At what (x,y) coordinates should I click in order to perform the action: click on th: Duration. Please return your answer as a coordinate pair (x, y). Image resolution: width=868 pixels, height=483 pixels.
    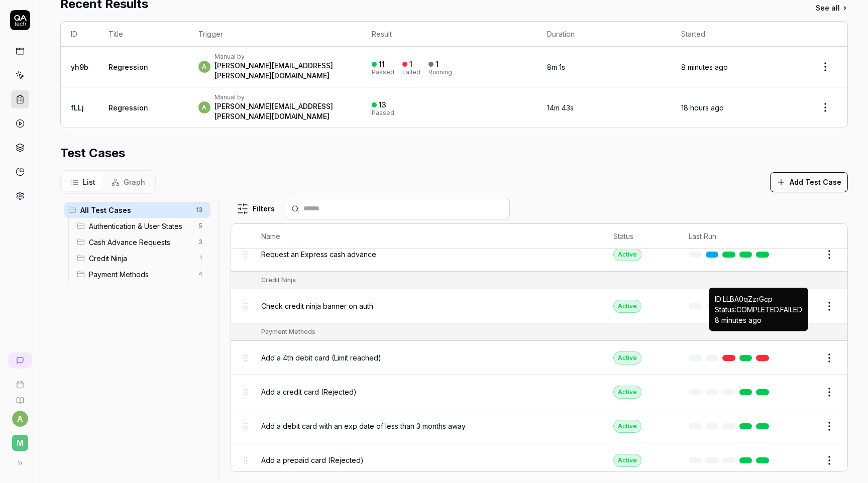
    Looking at the image, I should click on (604, 34).